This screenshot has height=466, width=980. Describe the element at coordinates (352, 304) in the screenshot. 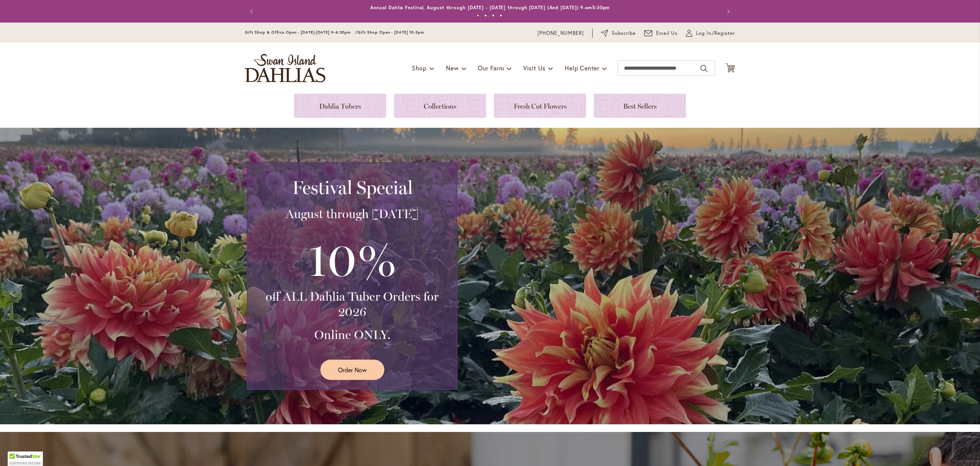

I see `h3: off ALL Dahlia Tuber Orders for 2026` at that location.